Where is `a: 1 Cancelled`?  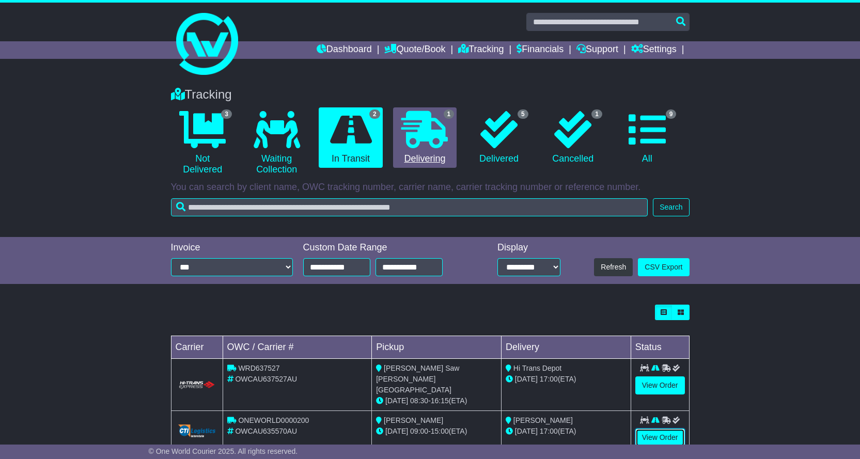
a: 1 Cancelled is located at coordinates (573, 138).